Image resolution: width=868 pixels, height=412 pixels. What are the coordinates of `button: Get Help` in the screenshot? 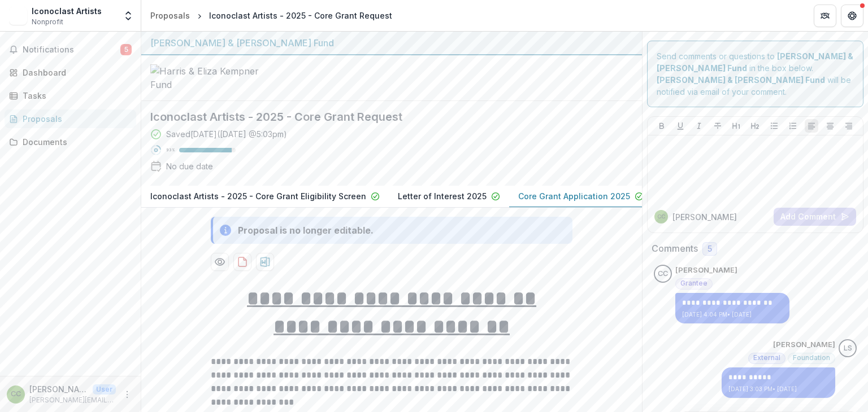 It's located at (852, 16).